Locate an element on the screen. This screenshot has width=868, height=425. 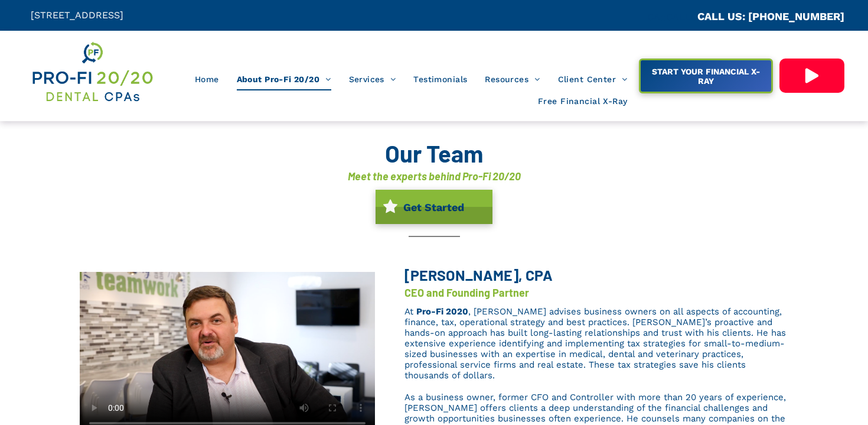
a: Testimonials is located at coordinates (440, 79).